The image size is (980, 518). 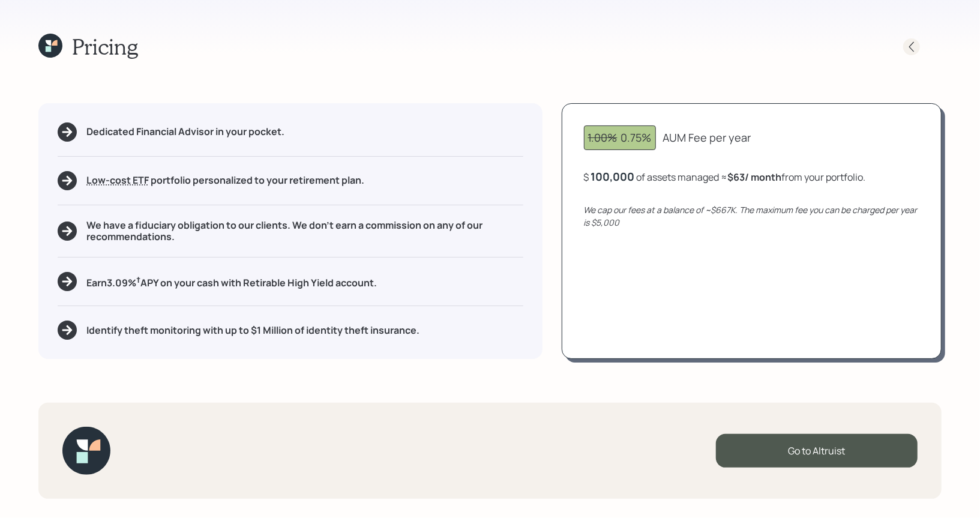 What do you see at coordinates (225, 180) in the screenshot?
I see `h5: portfolio personalized to your retirement plan.` at bounding box center [225, 180].